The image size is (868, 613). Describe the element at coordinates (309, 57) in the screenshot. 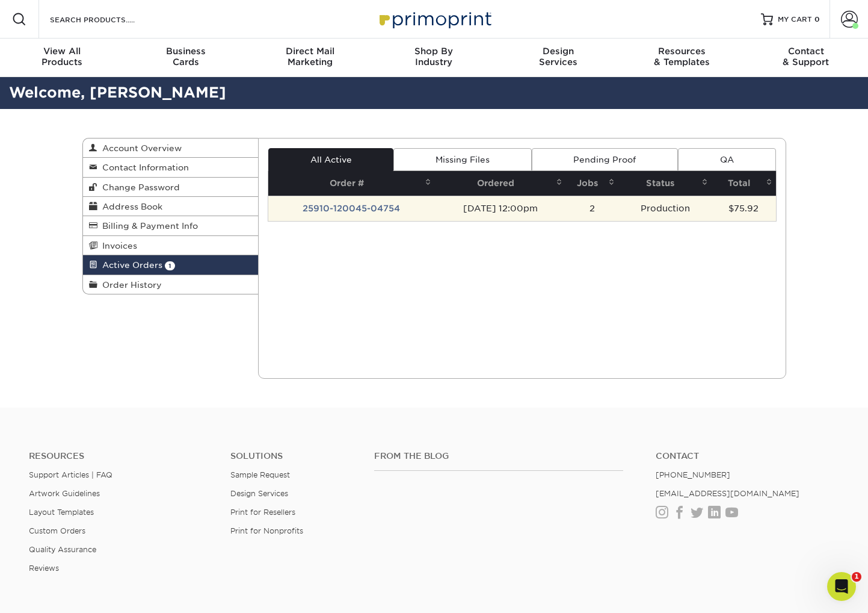

I see `div: Marketing` at that location.